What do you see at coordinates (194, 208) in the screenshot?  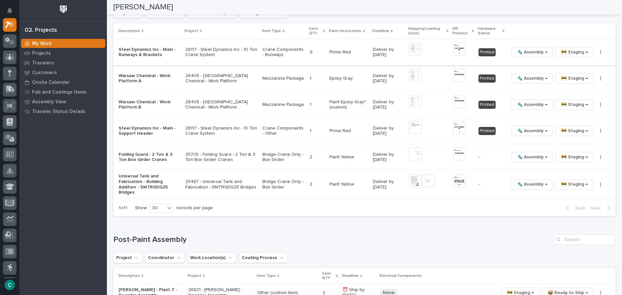 I see `p: records per page` at bounding box center [194, 208].